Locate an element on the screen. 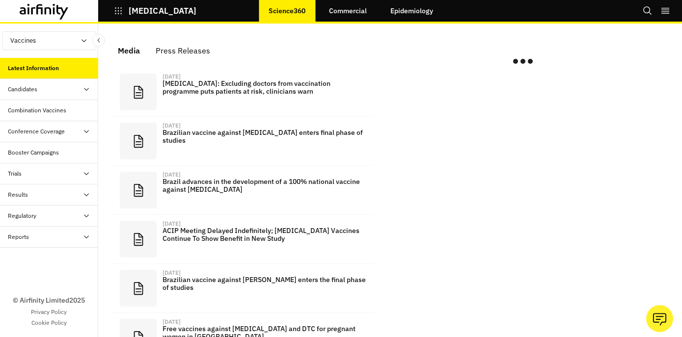 This screenshot has height=337, width=682. div: Combination Vaccines is located at coordinates (37, 111).